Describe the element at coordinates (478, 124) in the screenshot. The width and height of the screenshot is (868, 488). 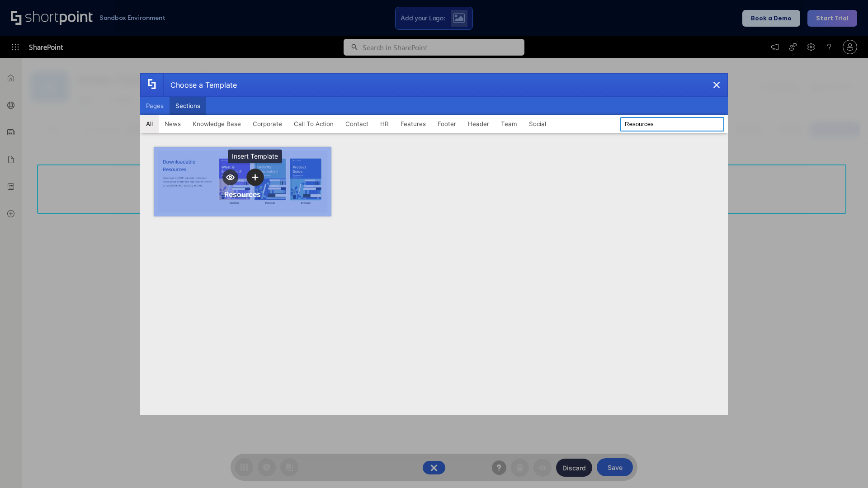
I see `button: Header` at that location.